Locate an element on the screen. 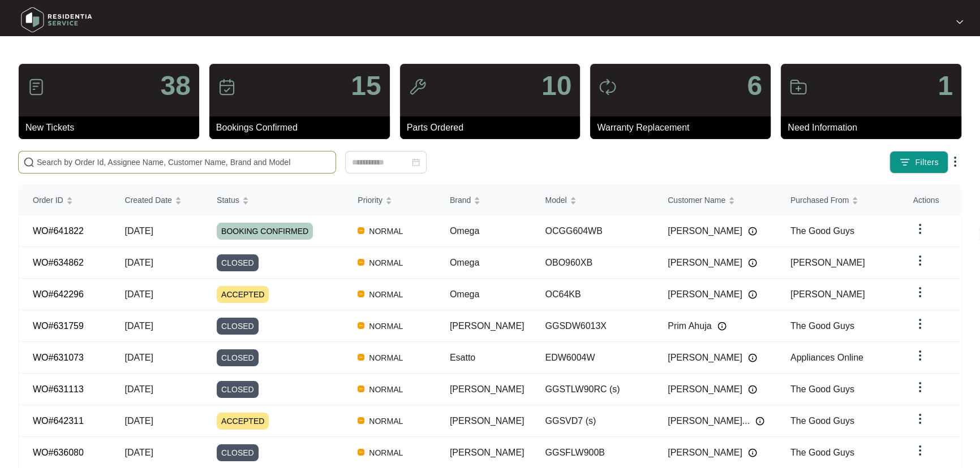 The image size is (980, 468). a: WO#634862 is located at coordinates (58, 263).